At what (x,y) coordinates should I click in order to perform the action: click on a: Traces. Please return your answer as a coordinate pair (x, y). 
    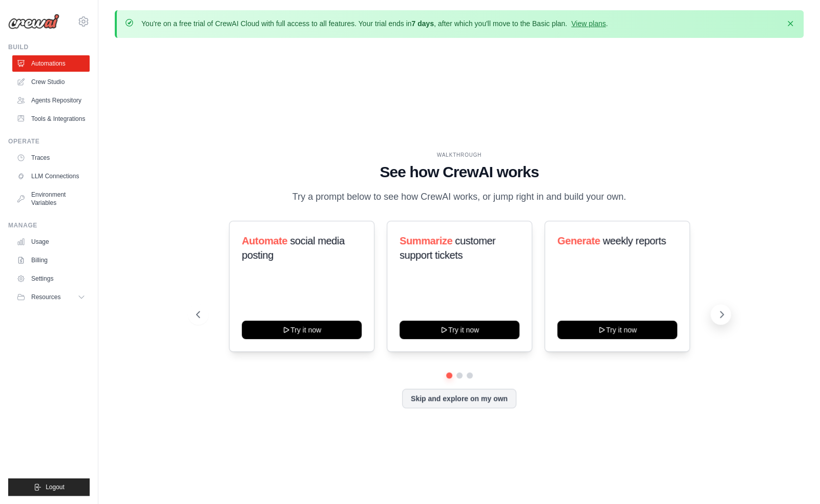
    Looking at the image, I should click on (51, 157).